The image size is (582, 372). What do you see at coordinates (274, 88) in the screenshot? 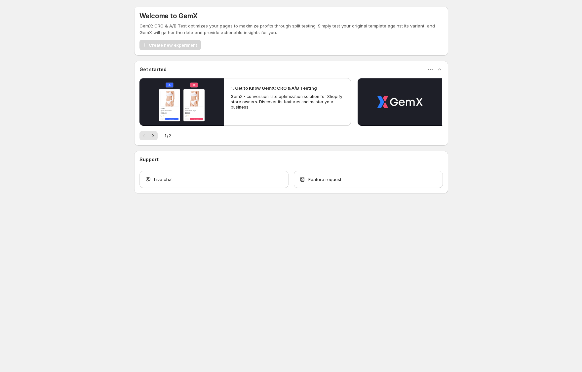
I see `h2: 1. Get to Know GemX: CRO & A/B Testing` at bounding box center [274, 88].